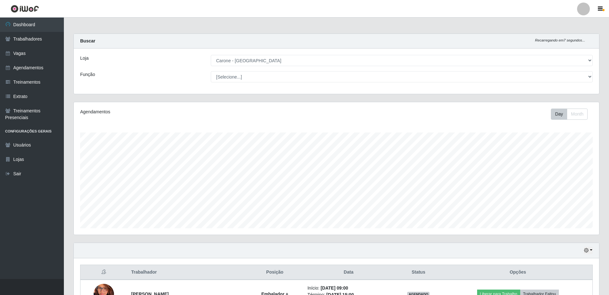 The width and height of the screenshot is (609, 295). Describe the element at coordinates (571, 114) in the screenshot. I see `div: Toolbar with button groups` at that location.